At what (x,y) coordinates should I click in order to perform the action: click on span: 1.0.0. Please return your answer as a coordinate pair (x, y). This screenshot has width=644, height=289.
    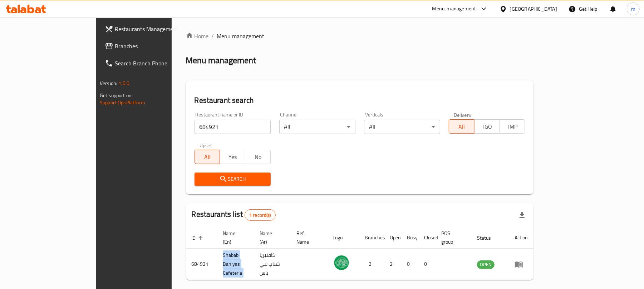
    Looking at the image, I should click on (124, 83).